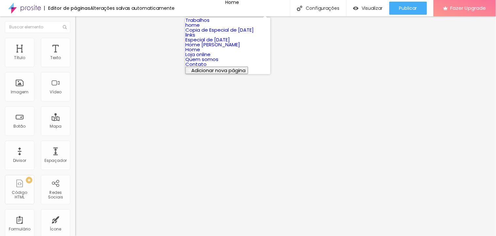 This screenshot has height=236, width=496. I want to click on button: Adicionar nova página, so click(217, 70).